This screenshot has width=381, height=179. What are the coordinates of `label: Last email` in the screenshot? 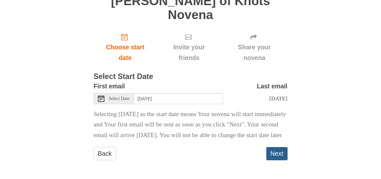 It's located at (272, 86).